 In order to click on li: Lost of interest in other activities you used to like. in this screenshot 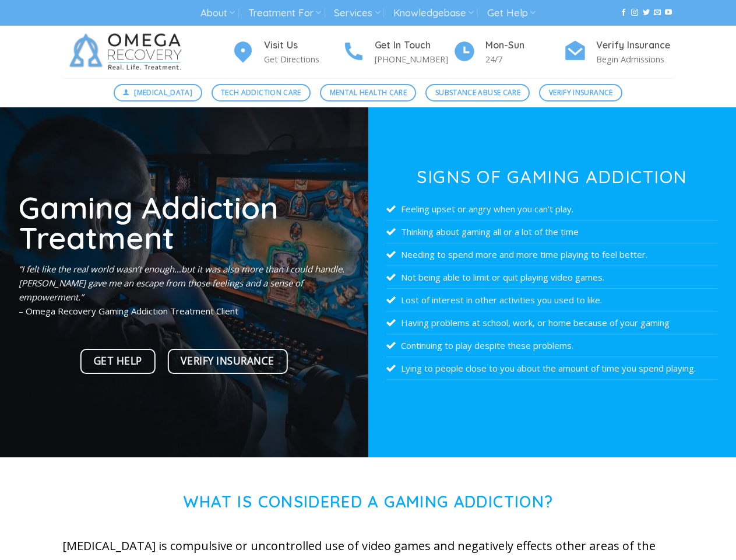, I will do `click(552, 299)`.